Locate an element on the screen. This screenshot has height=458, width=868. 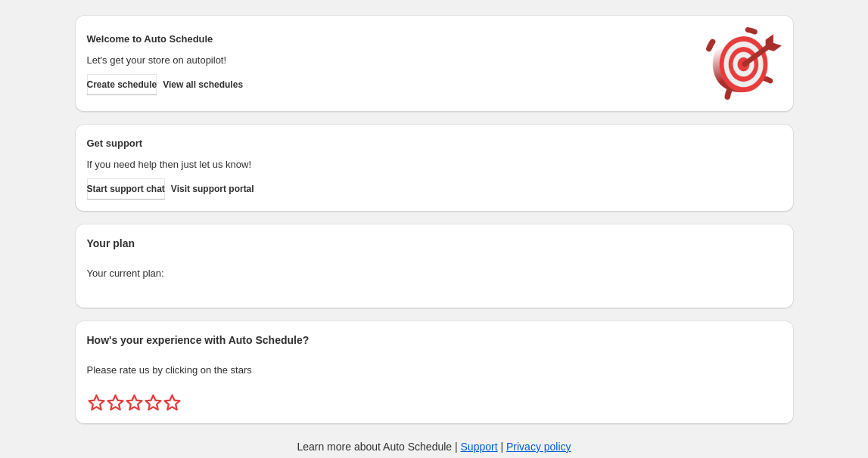
span: Create schedule is located at coordinates (122, 85).